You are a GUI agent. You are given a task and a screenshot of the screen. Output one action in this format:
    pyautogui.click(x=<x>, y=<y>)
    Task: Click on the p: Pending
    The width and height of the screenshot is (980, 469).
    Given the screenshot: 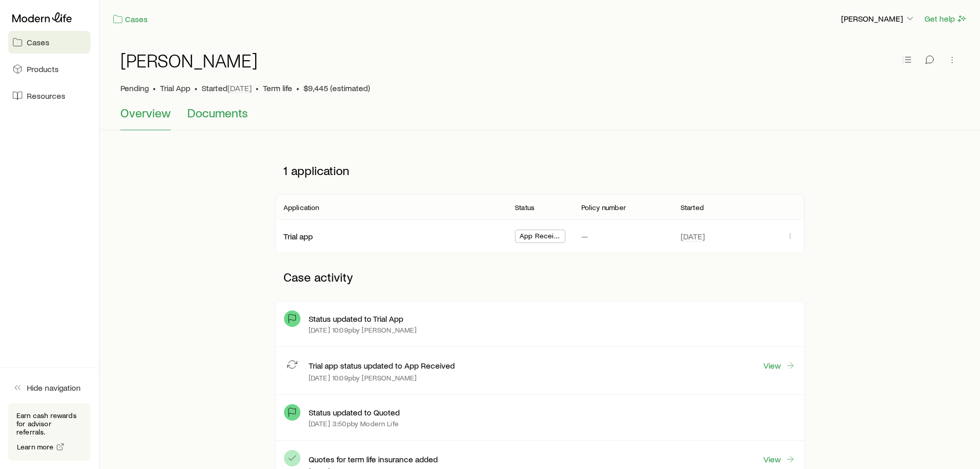 What is the action you would take?
    pyautogui.click(x=134, y=88)
    